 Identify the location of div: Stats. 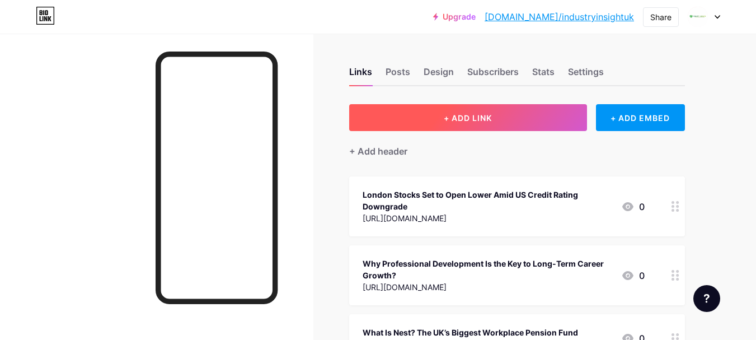
(543, 75).